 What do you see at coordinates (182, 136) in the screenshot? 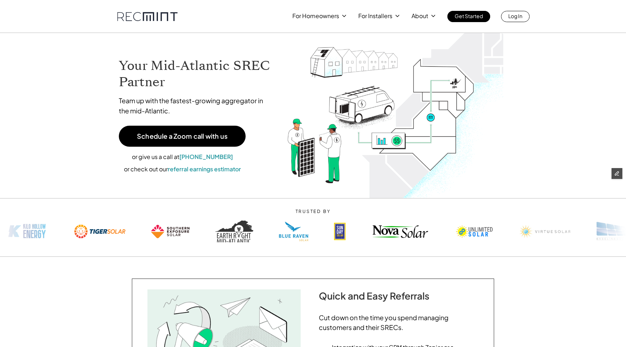
I see `p: Schedule a Zoom call with us` at bounding box center [182, 136].